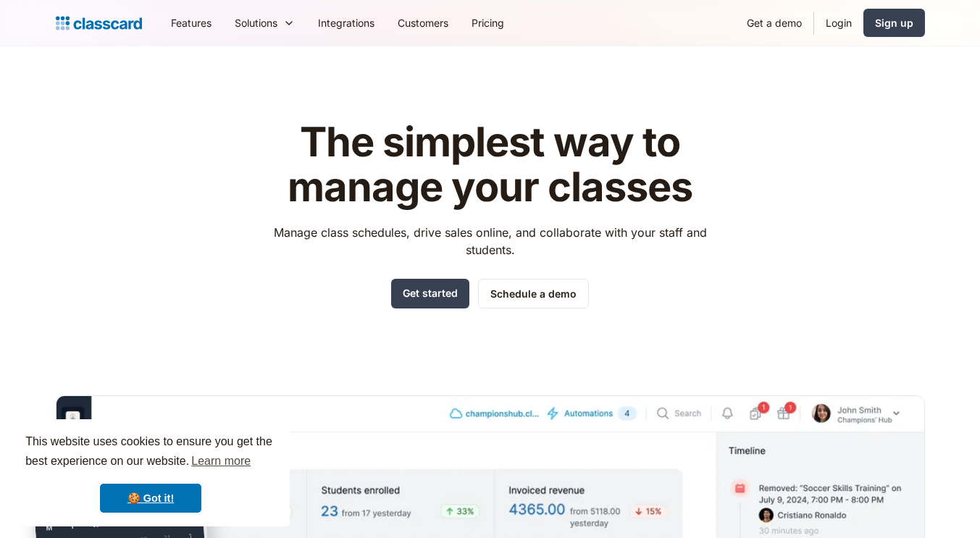 The height and width of the screenshot is (538, 980). What do you see at coordinates (423, 22) in the screenshot?
I see `a: Customers` at bounding box center [423, 22].